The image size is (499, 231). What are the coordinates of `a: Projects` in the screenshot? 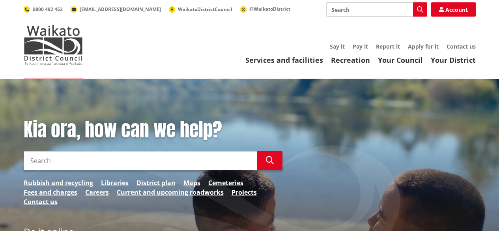 It's located at (244, 192).